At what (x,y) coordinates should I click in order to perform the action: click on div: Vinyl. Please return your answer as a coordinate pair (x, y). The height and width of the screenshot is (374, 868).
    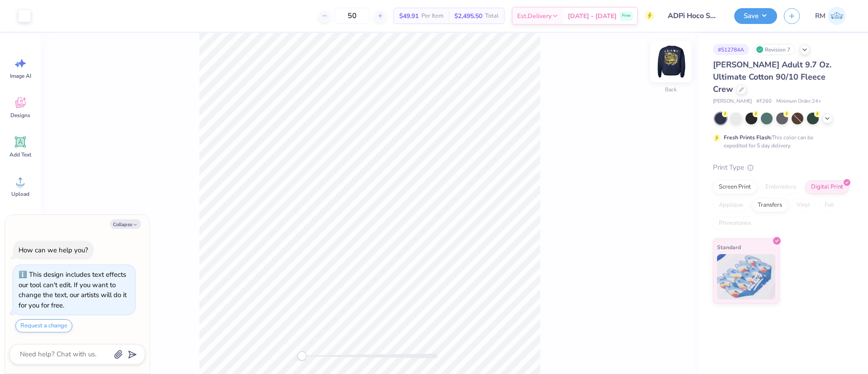
    Looking at the image, I should click on (803, 205).